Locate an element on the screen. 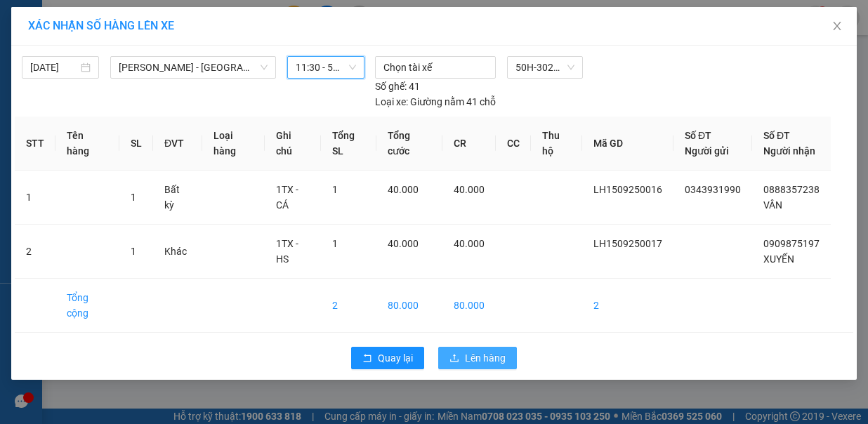 The height and width of the screenshot is (424, 868). span: XUYẾN is located at coordinates (779, 259).